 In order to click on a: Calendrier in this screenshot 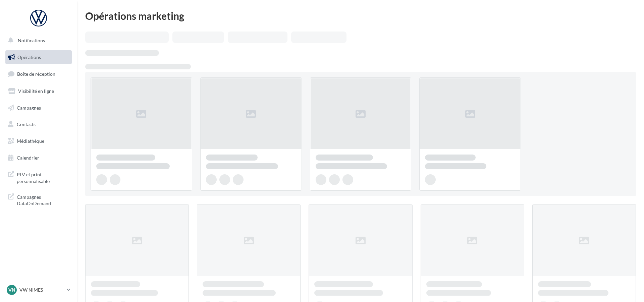, I will do `click(39, 158)`.